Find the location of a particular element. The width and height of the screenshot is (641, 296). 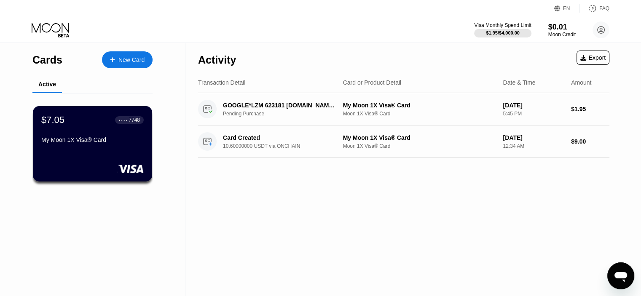

div: Pending Purchase is located at coordinates (285, 114).